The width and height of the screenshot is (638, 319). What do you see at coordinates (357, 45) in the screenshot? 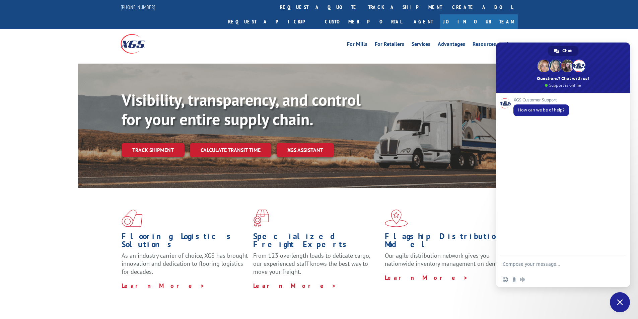
I see `a: For Mills` at bounding box center [357, 45].